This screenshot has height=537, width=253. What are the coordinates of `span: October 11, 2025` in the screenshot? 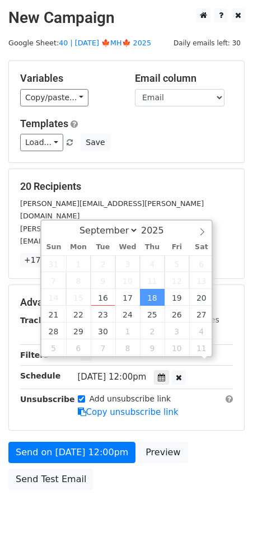 It's located at (201, 347).